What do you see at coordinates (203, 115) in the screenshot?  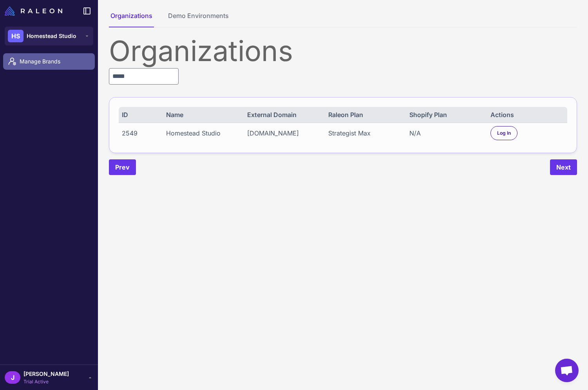 I see `div: Name` at bounding box center [203, 115].